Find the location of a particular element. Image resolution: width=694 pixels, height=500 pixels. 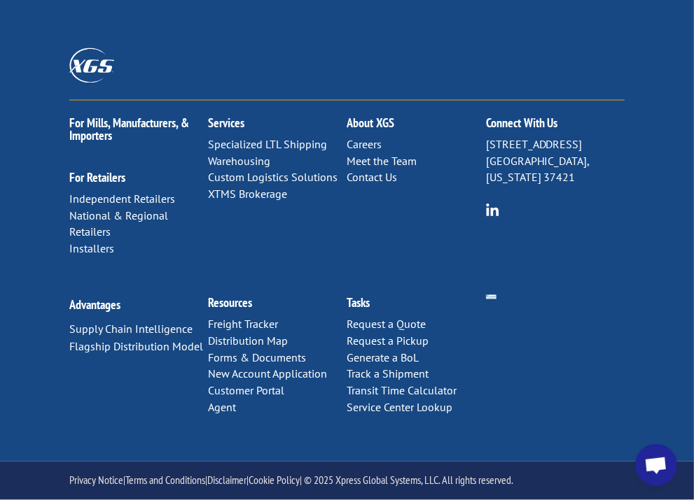

a: Forms & Documents is located at coordinates (257, 358).